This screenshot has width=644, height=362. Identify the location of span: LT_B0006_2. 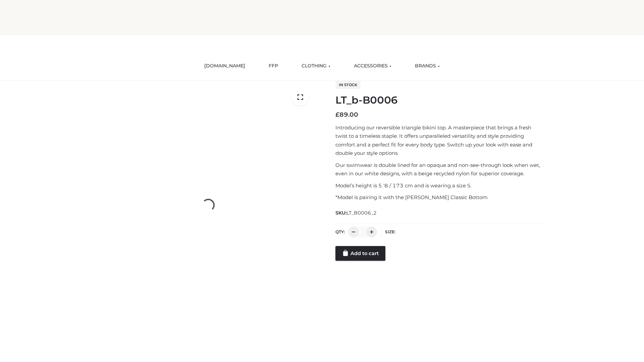
(362, 213).